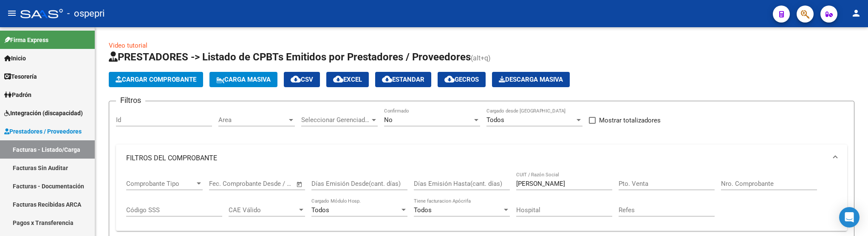  What do you see at coordinates (389, 120) in the screenshot?
I see `span: No` at bounding box center [389, 120].